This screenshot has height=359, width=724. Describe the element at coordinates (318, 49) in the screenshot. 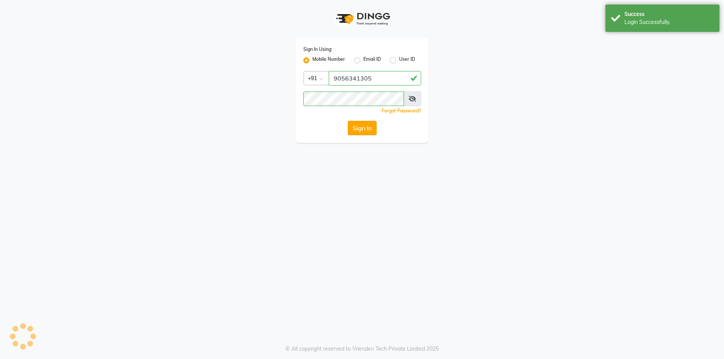

I see `label: Sign In Using:` at that location.